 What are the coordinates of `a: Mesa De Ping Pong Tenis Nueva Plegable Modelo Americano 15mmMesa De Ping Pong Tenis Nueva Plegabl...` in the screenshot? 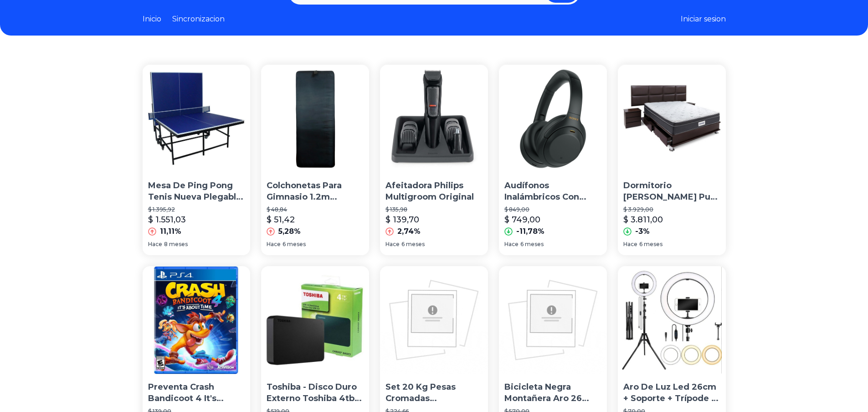 It's located at (197, 160).